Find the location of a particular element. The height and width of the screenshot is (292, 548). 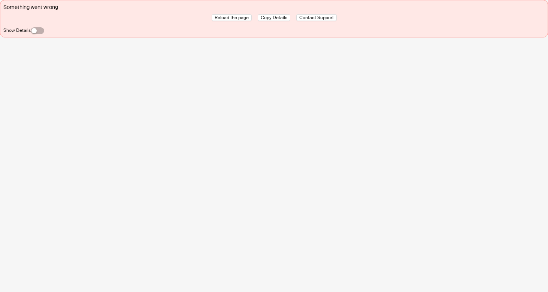

div: Something went wrong is located at coordinates (274, 7).